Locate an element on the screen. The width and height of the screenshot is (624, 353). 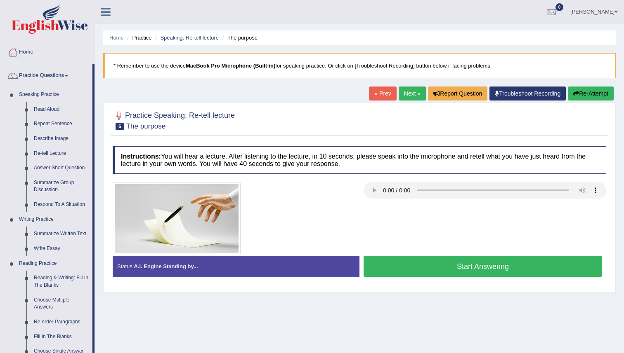
a: Speaking Practice is located at coordinates (54, 95).